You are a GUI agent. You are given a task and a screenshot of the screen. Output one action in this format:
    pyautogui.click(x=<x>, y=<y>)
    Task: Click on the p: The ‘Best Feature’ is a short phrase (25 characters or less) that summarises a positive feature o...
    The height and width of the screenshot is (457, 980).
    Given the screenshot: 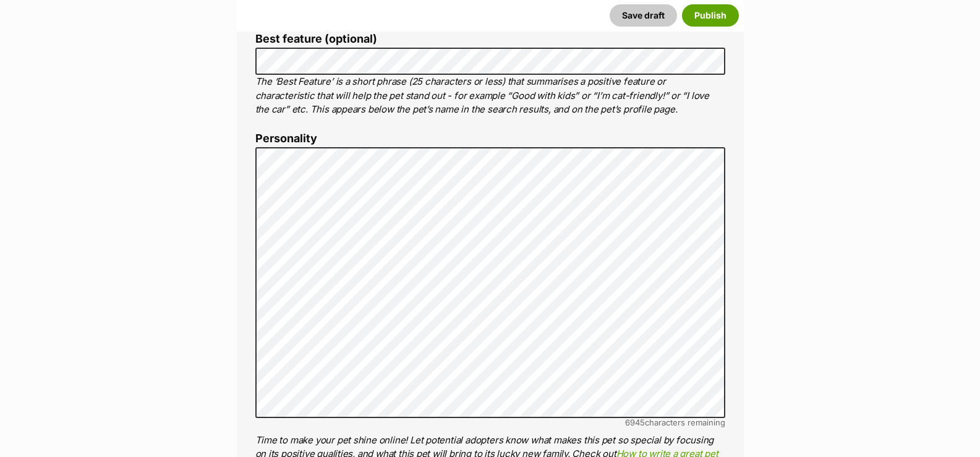 What is the action you would take?
    pyautogui.click(x=490, y=96)
    